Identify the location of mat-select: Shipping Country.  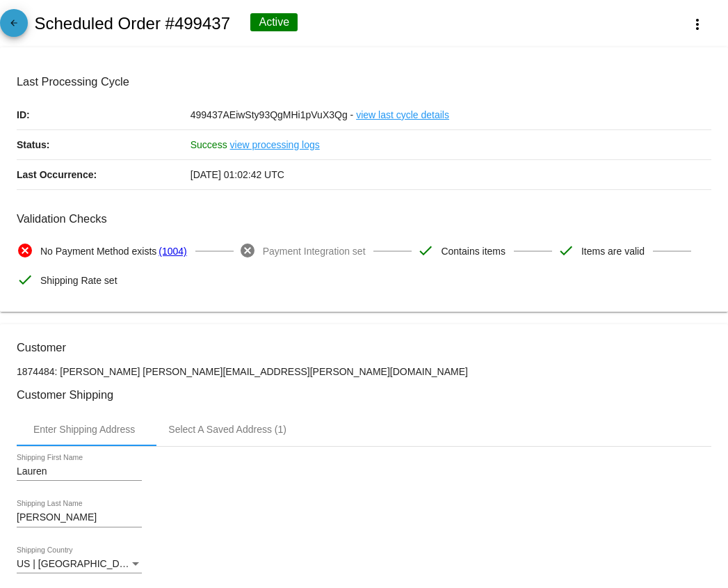
(79, 565).